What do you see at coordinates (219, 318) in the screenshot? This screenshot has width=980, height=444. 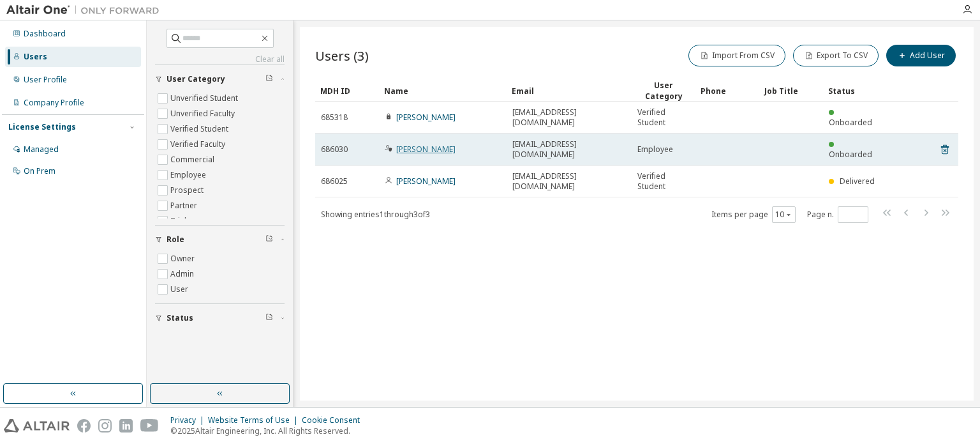 I see `button: Status` at bounding box center [219, 318].